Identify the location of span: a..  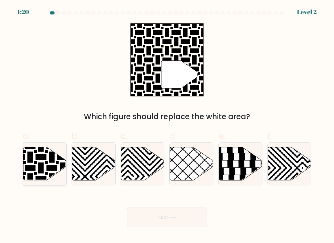
(26, 136).